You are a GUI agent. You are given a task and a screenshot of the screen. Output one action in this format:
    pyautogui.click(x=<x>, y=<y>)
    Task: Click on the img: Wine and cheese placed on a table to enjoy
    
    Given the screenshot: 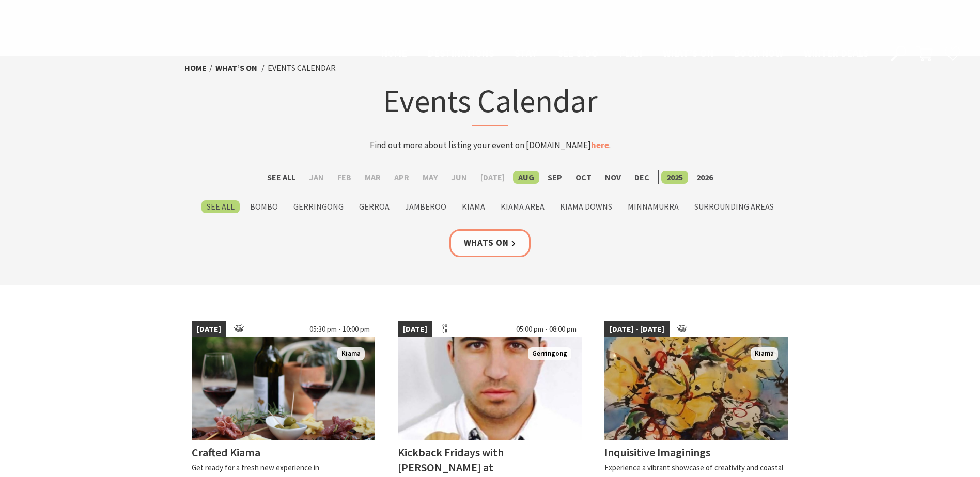 What is the action you would take?
    pyautogui.click(x=284, y=389)
    